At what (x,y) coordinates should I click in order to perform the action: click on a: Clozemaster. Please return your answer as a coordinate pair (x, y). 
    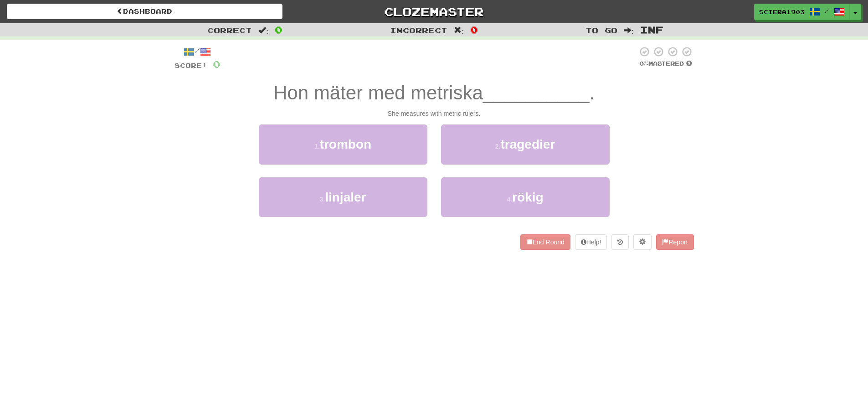
    Looking at the image, I should click on (434, 12).